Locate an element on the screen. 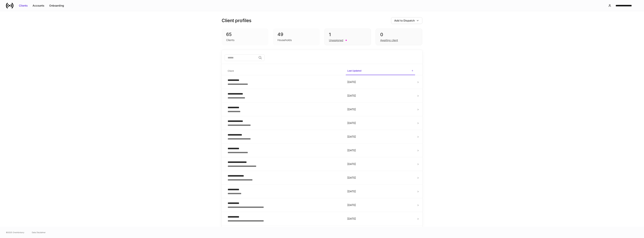 The height and width of the screenshot is (238, 644). button: Clients is located at coordinates (23, 6).